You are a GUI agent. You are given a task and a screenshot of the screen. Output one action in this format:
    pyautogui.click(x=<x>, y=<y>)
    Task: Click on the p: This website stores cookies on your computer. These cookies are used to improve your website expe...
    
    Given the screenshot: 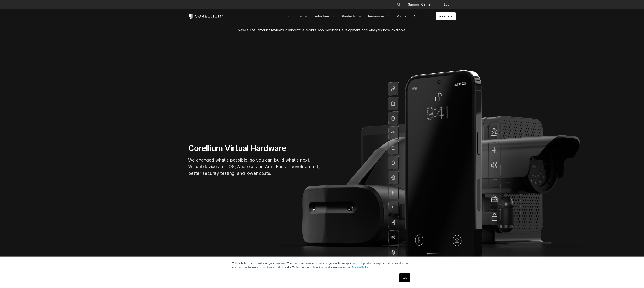 What is the action you would take?
    pyautogui.click(x=322, y=266)
    